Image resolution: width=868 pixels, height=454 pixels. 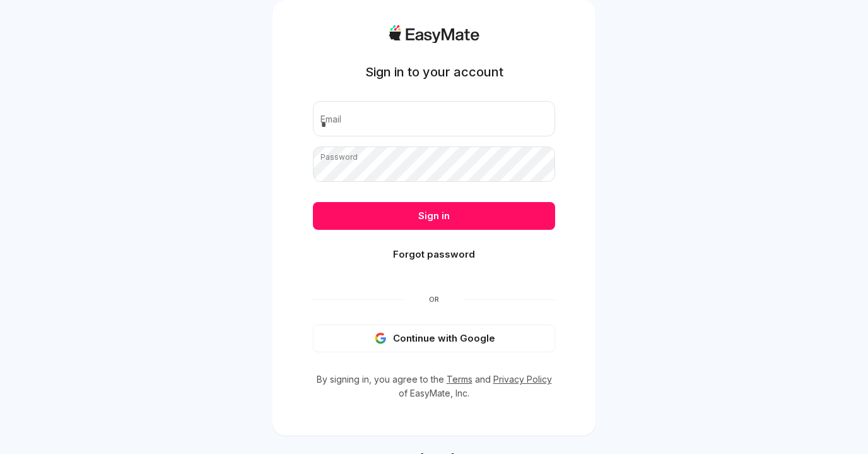 I want to click on button: Sign in, so click(x=434, y=216).